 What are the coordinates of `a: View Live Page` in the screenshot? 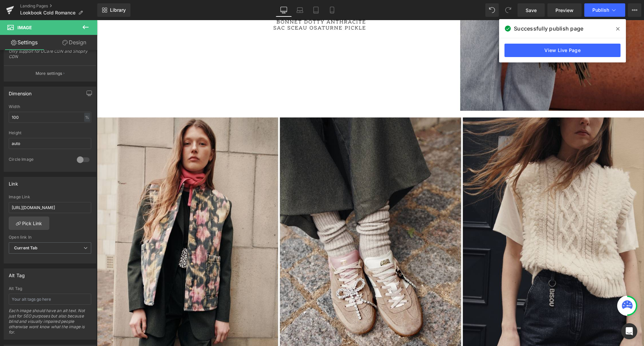 It's located at (563, 51).